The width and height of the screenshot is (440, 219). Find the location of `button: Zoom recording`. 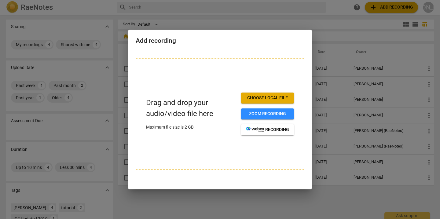

button: Zoom recording is located at coordinates (267, 114).